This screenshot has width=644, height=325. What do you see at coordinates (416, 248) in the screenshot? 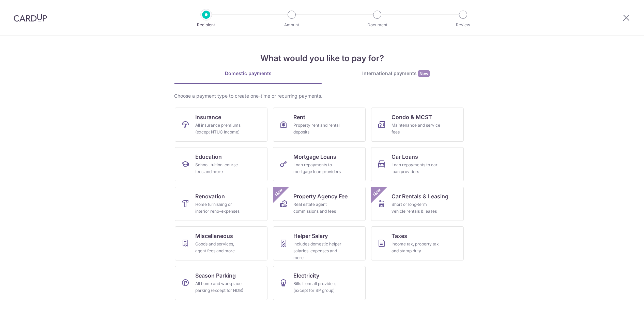
I see `div: Income tax, property tax and stamp duty` at bounding box center [416, 248].